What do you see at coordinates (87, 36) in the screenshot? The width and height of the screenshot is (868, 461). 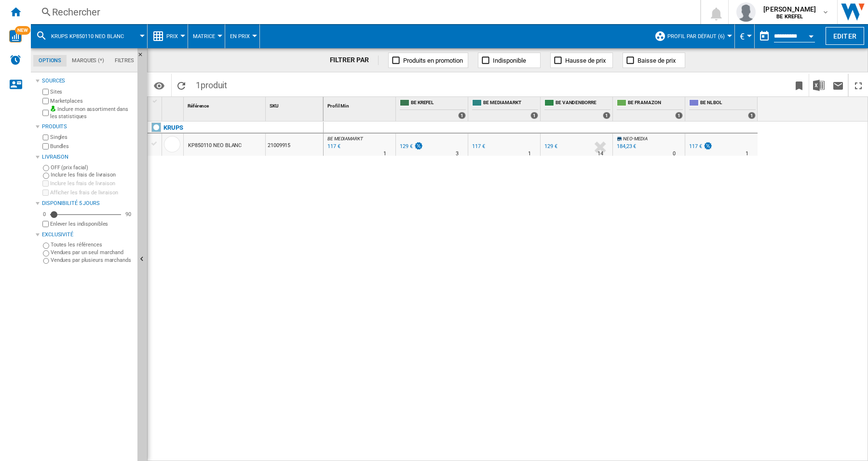 I see `span: KRUPS KP850110 NEO BLANC` at bounding box center [87, 36].